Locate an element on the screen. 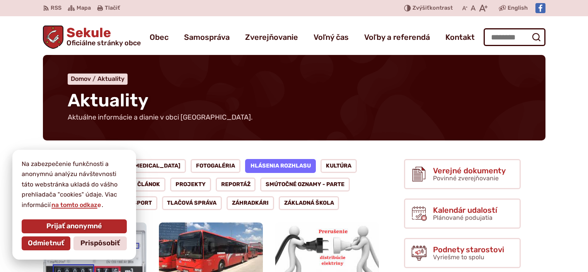 This screenshot has width=588, height=272. a: Hlásenia rozhlasu is located at coordinates (281, 166).